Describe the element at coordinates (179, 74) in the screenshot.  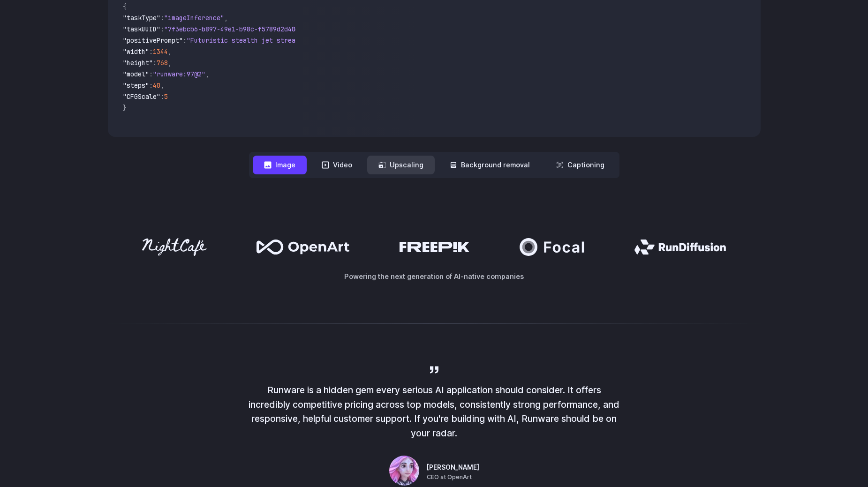
I see `span: "runware:97@2"` at that location.